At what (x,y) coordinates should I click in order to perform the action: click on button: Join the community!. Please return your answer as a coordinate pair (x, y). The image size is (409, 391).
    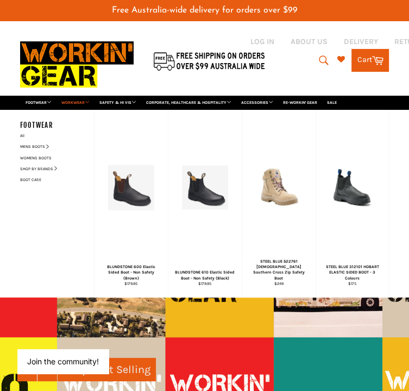
    Looking at the image, I should click on (63, 361).